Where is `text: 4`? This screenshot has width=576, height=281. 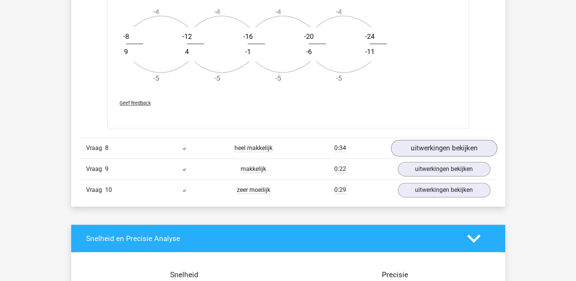 text: 4 is located at coordinates (187, 51).